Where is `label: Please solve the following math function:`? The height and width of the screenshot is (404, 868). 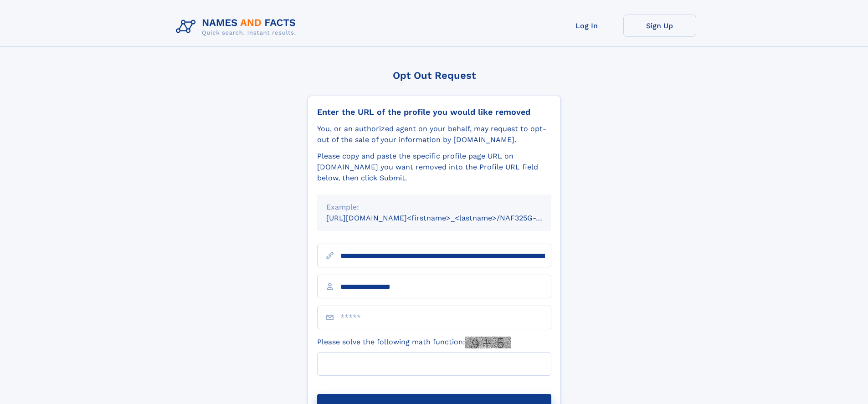
label: Please solve the following math function: is located at coordinates (414, 342).